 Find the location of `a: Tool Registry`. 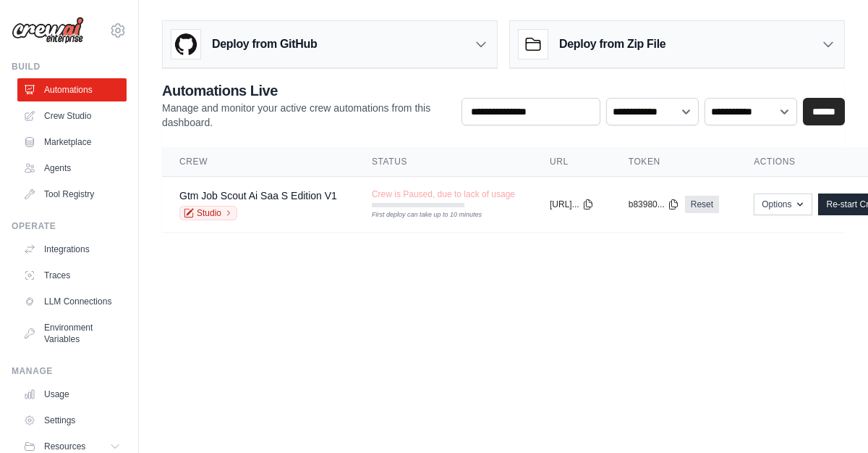

a: Tool Registry is located at coordinates (72, 194).